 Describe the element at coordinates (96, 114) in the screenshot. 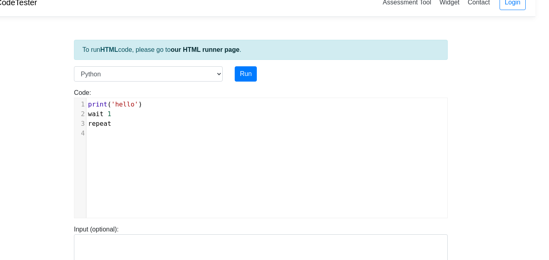

I see `span: wait` at that location.